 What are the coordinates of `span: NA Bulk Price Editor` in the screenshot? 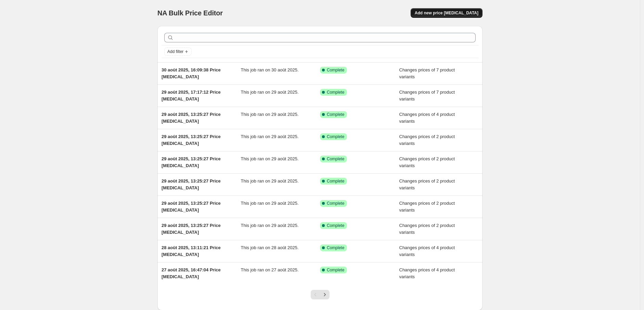 It's located at (190, 13).